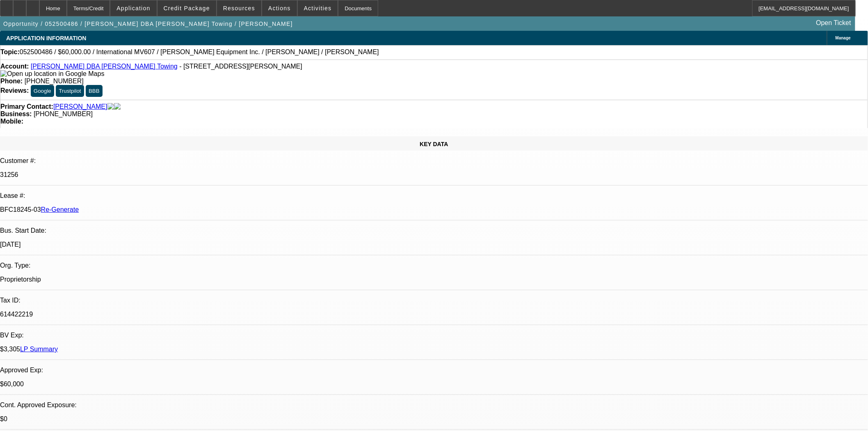 This screenshot has height=431, width=868. What do you see at coordinates (434, 144) in the screenshot?
I see `span: KEY DATA` at bounding box center [434, 144].